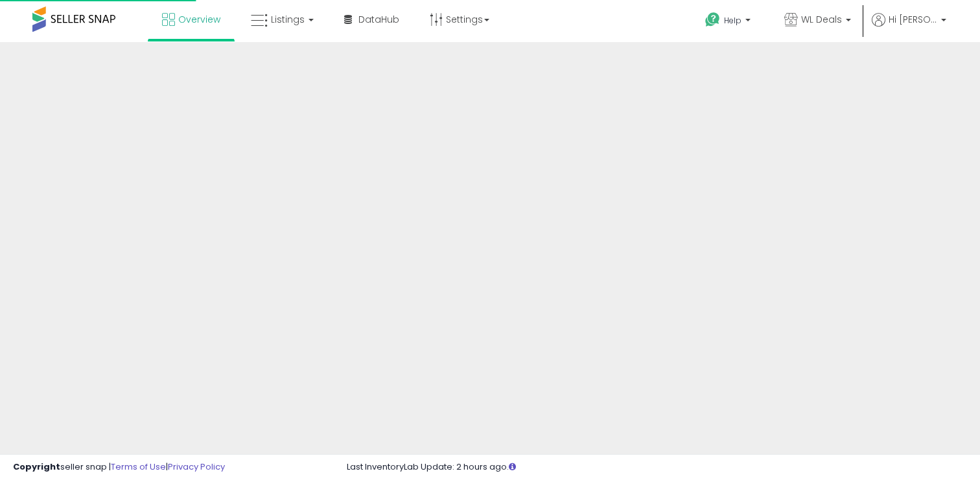  Describe the element at coordinates (199, 20) in the screenshot. I see `span: Overview` at that location.